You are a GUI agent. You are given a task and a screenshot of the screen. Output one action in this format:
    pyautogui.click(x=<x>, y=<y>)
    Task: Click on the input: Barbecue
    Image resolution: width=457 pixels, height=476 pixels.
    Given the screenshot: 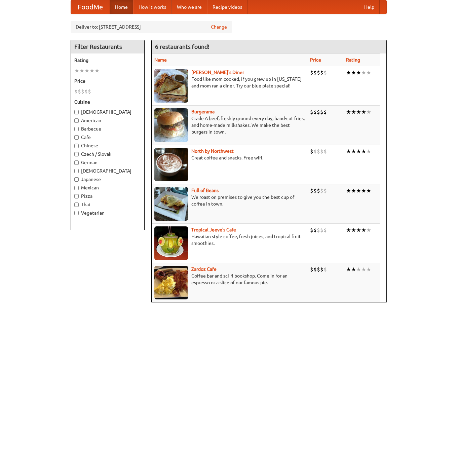 What is the action you would take?
    pyautogui.click(x=76, y=129)
    